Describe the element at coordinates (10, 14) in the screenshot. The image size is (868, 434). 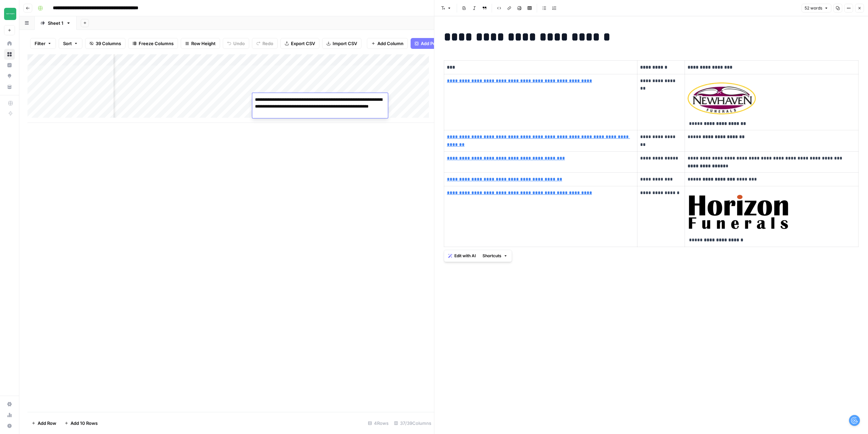
I see `img: Team Empathy Logo` at that location.